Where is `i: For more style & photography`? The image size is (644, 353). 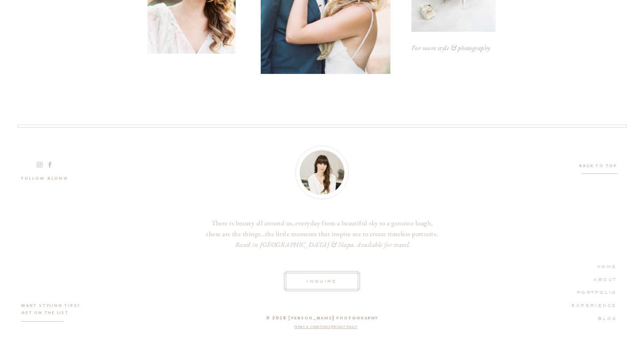 i: For more style & photography is located at coordinates (451, 47).